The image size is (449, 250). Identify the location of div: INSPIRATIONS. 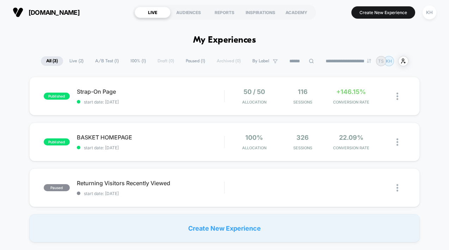
(261, 12).